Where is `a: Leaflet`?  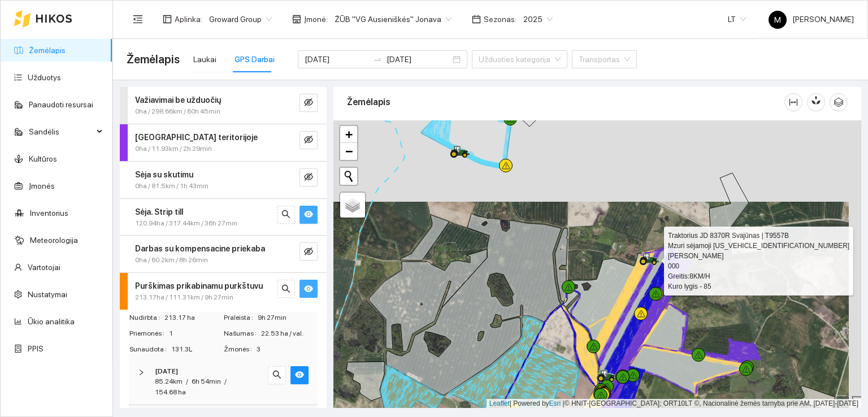
a: Leaflet is located at coordinates (500, 403).